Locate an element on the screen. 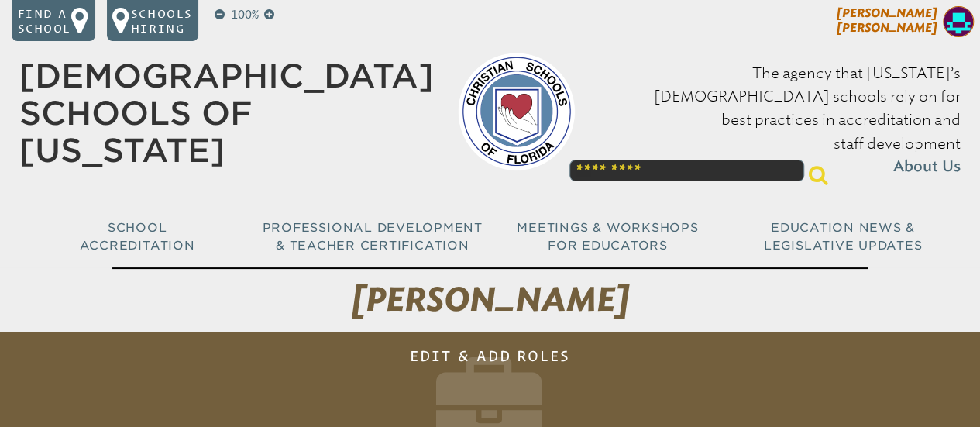  span: School Accreditation is located at coordinates (137, 237).